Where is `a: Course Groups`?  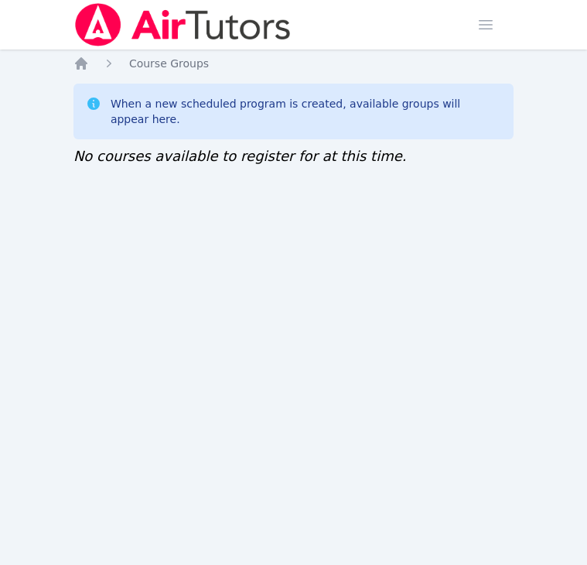 a: Course Groups is located at coordinates (169, 63).